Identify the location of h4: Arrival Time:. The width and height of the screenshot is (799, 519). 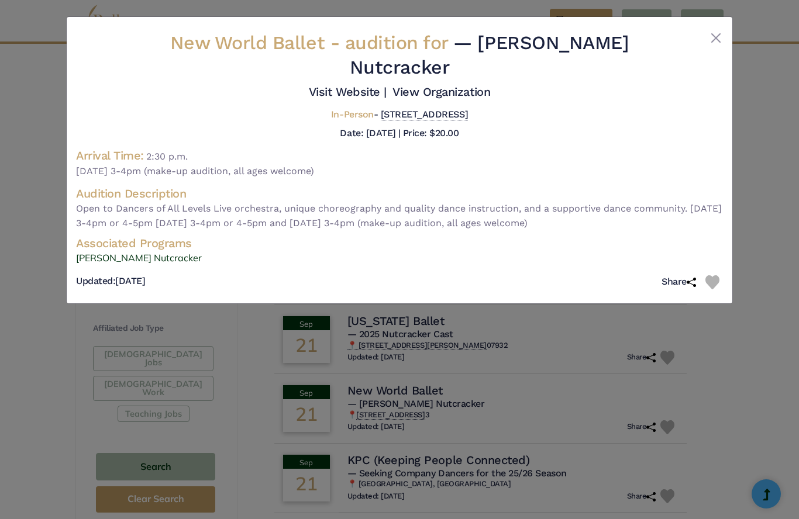
(110, 156).